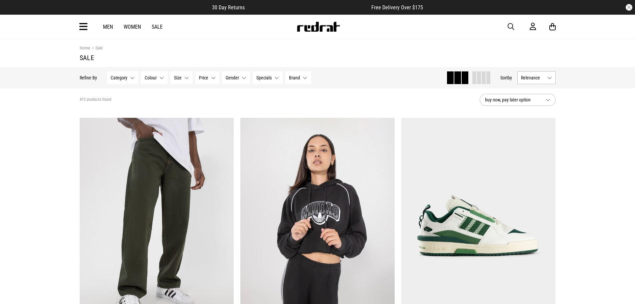 The height and width of the screenshot is (304, 635). Describe the element at coordinates (181, 78) in the screenshot. I see `button: Size` at that location.